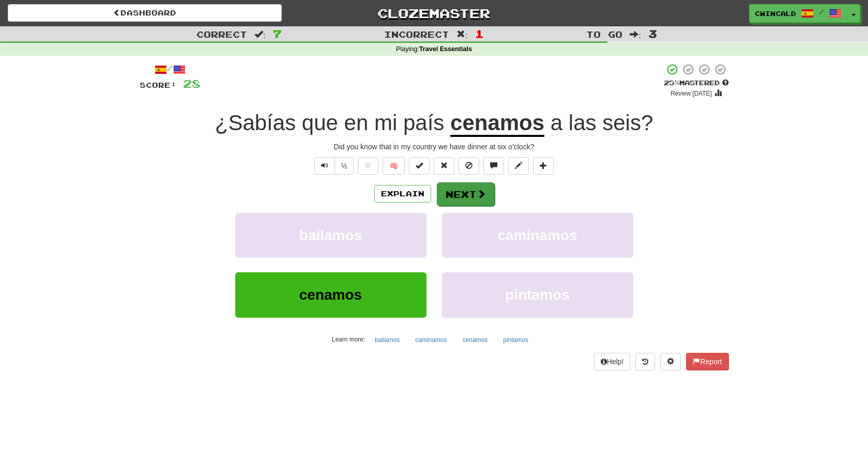 Image resolution: width=868 pixels, height=450 pixels. Describe the element at coordinates (325, 166) in the screenshot. I see `button: Play sentence audio (ctl+space)` at that location.